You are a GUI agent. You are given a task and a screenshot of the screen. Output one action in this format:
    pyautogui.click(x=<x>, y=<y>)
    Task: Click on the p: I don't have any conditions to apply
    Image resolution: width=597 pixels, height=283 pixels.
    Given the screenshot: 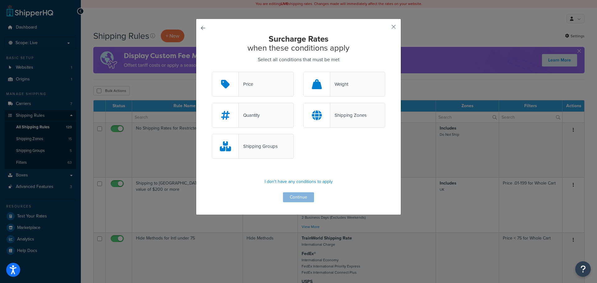 What is the action you would take?
    pyautogui.click(x=298, y=182)
    